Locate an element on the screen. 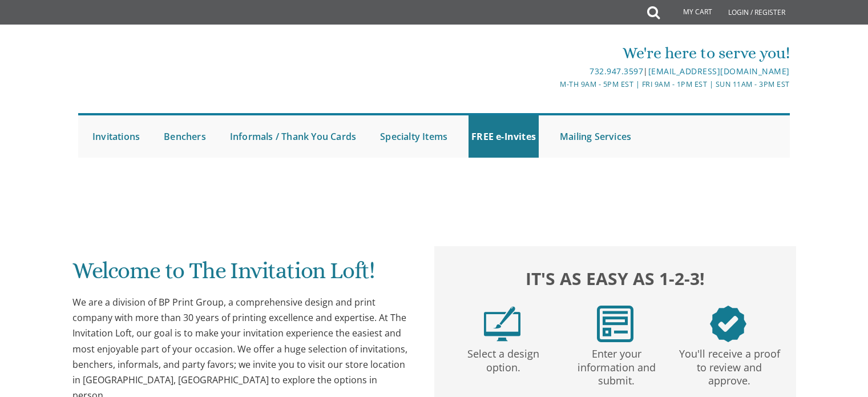 Image resolution: width=868 pixels, height=397 pixels. img: step2.png is located at coordinates (616, 324).